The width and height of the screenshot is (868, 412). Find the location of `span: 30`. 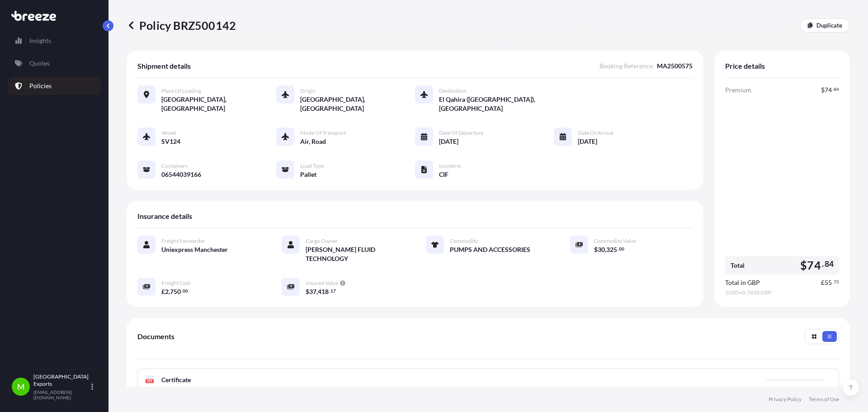

span: 30 is located at coordinates (601, 250).